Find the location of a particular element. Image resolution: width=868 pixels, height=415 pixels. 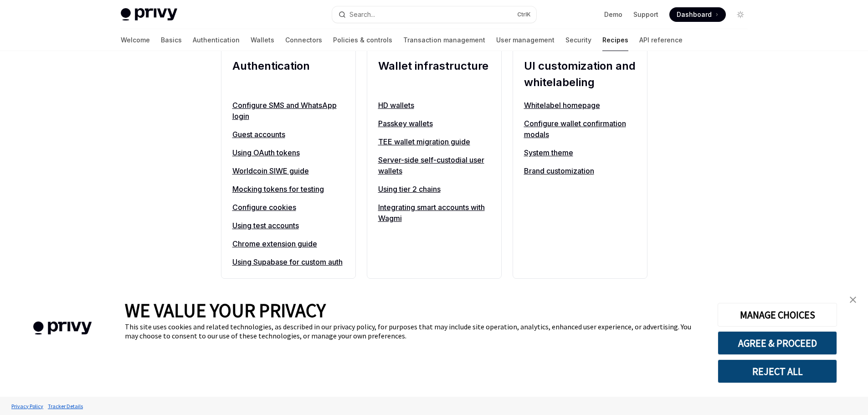

img: light logo is located at coordinates (149, 14).